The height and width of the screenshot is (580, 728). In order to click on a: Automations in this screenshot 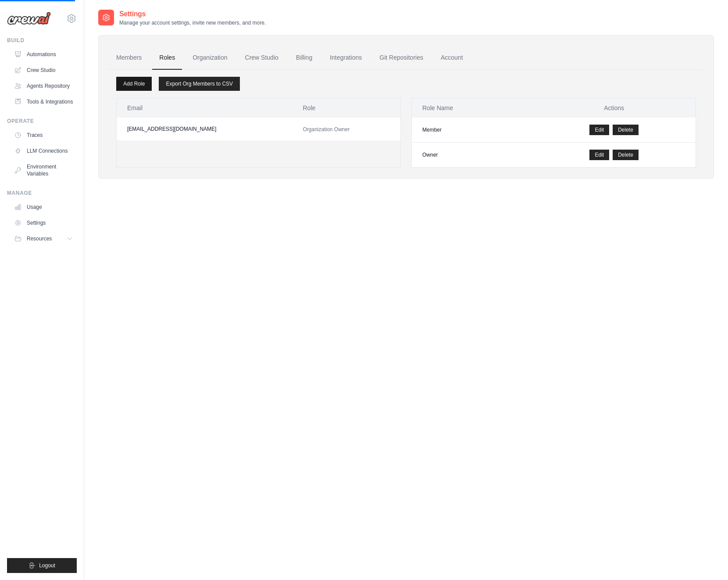, I will do `click(43, 55)`.